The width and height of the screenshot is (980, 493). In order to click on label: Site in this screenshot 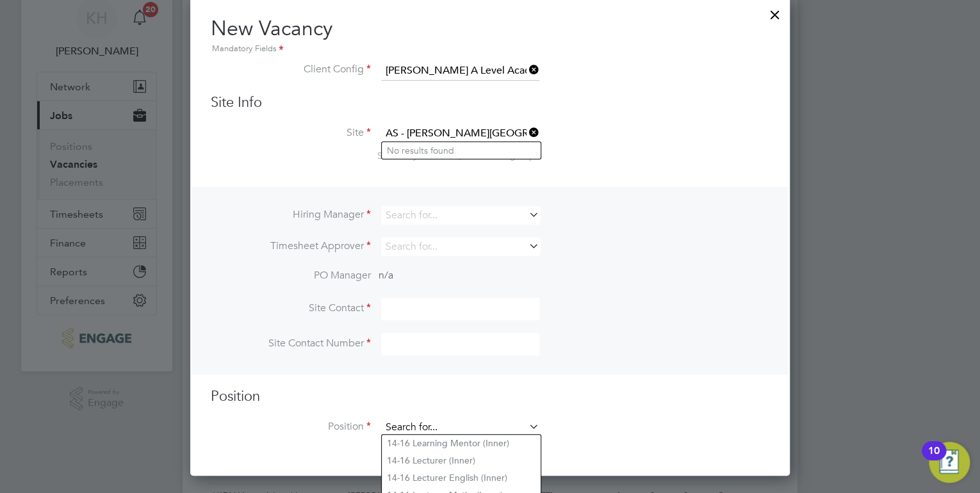, I will do `click(291, 133)`.